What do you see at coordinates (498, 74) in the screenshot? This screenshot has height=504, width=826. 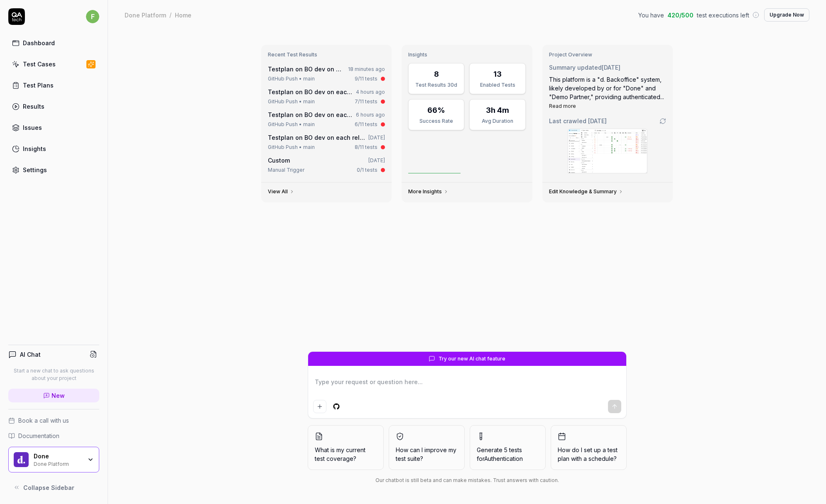 I see `div: 13` at bounding box center [498, 74].